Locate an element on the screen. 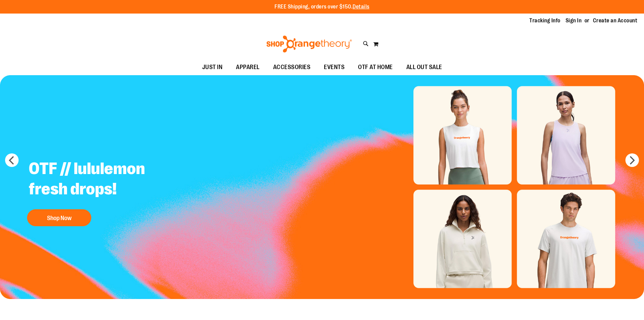 This screenshot has width=644, height=320. span: JUST IN is located at coordinates (212, 67).